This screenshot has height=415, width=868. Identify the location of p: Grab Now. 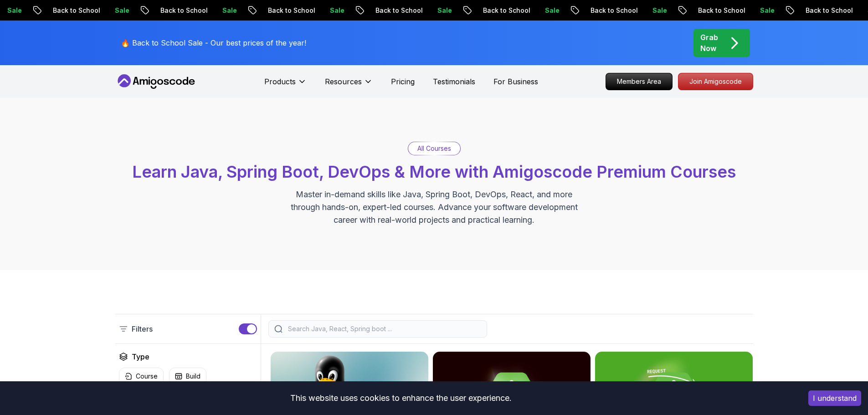
(709, 43).